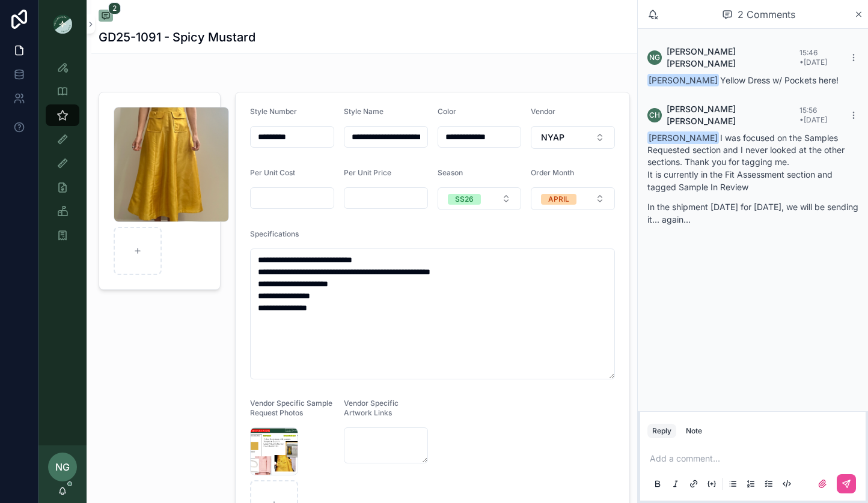  I want to click on div: scrollable content, so click(62, 155).